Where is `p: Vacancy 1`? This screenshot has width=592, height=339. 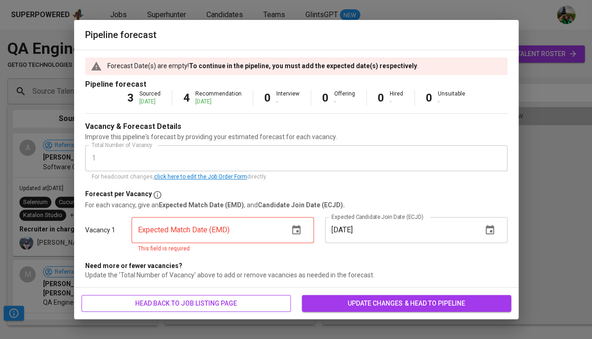 p: Vacancy 1 is located at coordinates (100, 230).